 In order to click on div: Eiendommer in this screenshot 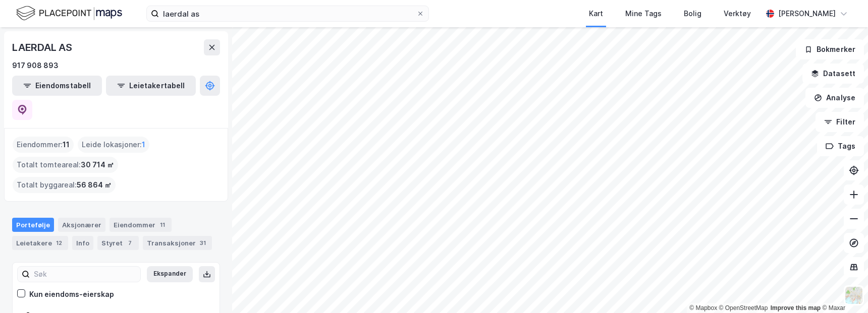, I will do `click(141, 225)`.